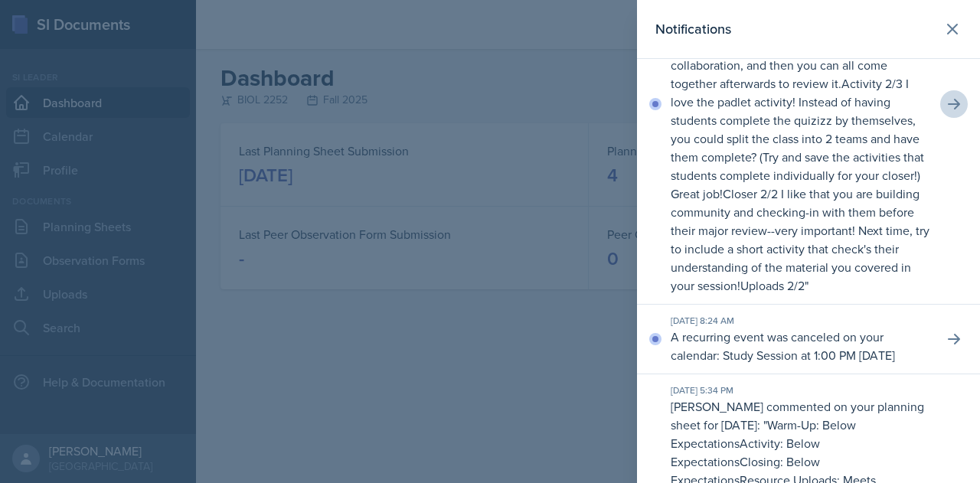  What do you see at coordinates (773, 285) in the screenshot?
I see `p: Uploads 2/2` at bounding box center [773, 285].